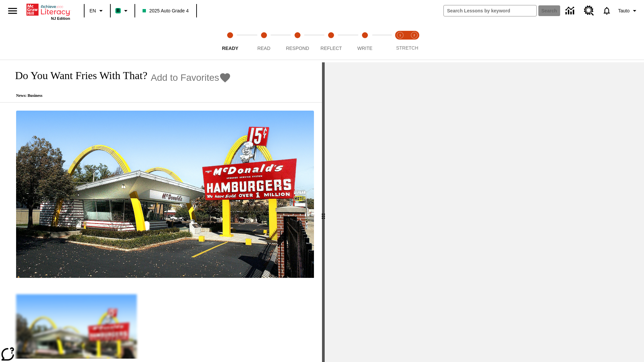  Describe the element at coordinates (191, 77) in the screenshot. I see `button: Add to Favorites - Do You Want Fries With That?` at that location.